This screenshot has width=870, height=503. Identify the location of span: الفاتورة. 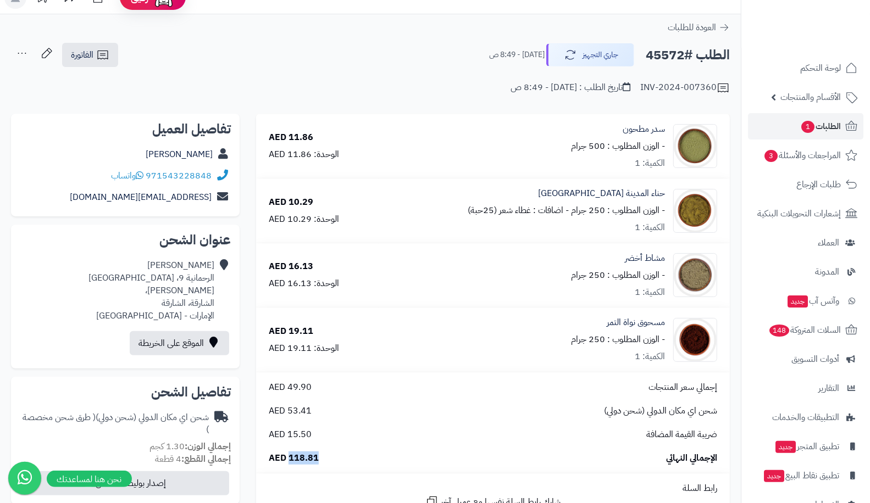
(82, 55).